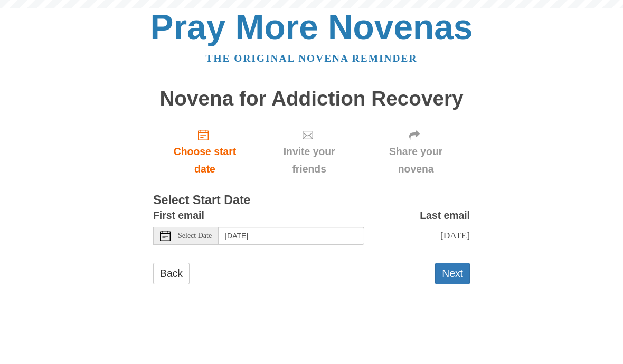 The width and height of the screenshot is (623, 364). I want to click on a: Pray More Novenas, so click(312, 27).